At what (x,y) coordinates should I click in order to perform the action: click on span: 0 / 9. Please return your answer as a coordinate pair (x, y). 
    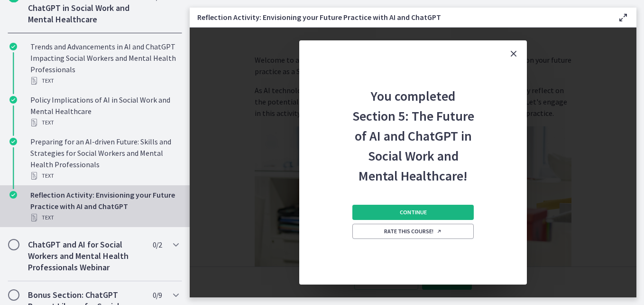
    Looking at the image, I should click on (157, 295).